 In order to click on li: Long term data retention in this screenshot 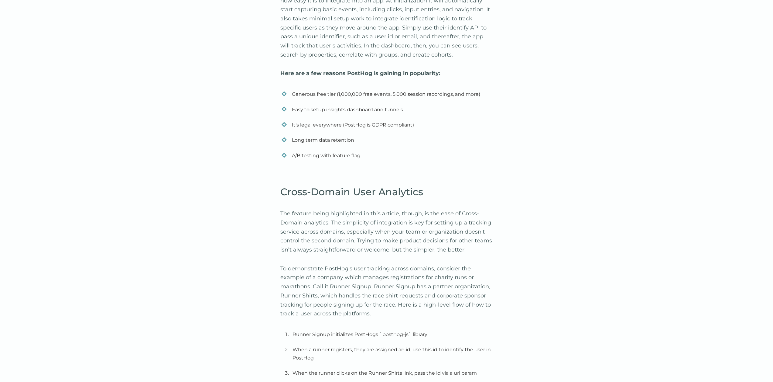, I will do `click(388, 141)`.